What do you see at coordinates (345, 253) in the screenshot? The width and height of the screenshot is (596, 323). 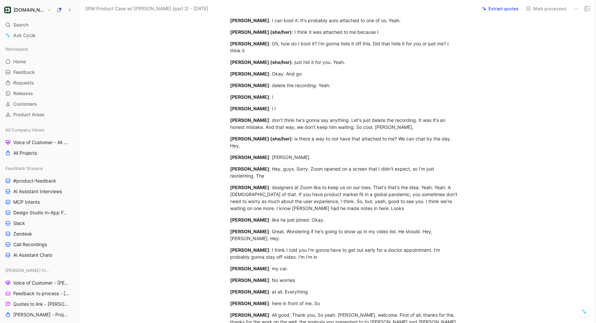 I see `div: : I think I told you I'm gonna have to get out early for a doctor appointment. I'm probably gonna...` at bounding box center [345, 253].